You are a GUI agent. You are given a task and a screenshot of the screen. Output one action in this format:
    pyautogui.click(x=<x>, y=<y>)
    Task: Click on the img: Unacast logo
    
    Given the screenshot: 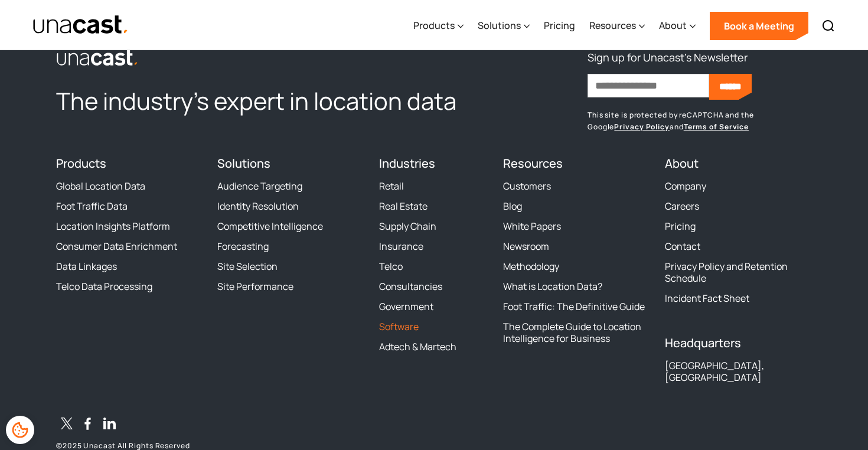 What is the action you would take?
    pyautogui.click(x=98, y=58)
    